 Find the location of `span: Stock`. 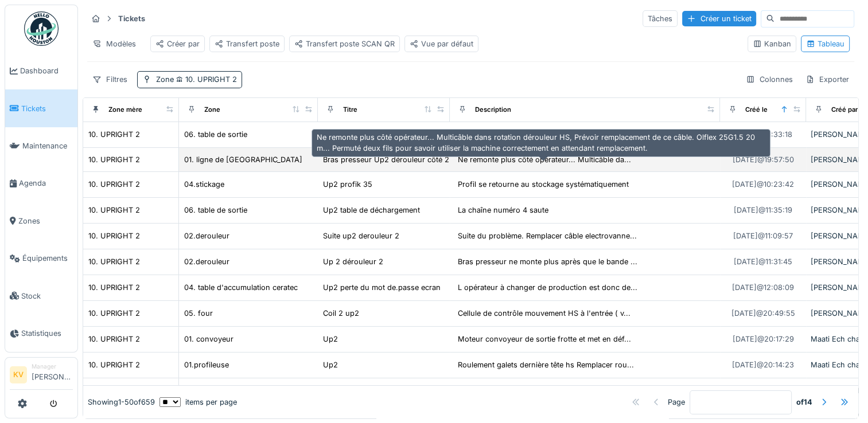

span: Stock is located at coordinates (47, 296).